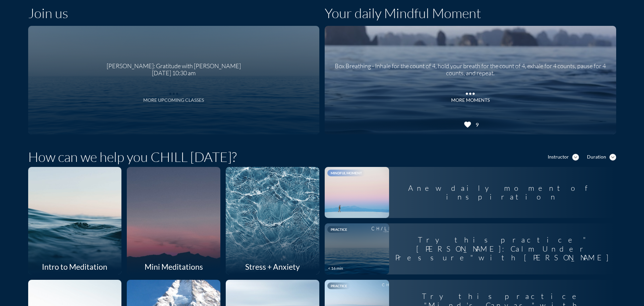 The height and width of the screenshot is (306, 644). I want to click on div: Box Breathing - Inhale for the count of 4, hold your breath for the count of 4, exhale for 4 coun..., so click(470, 67).